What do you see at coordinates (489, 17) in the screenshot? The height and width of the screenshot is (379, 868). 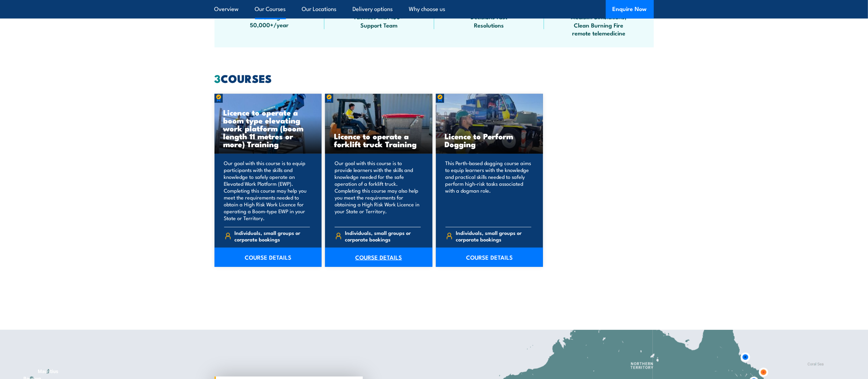 I see `span: Fast Response Fast Decisions Fast Resolutions` at bounding box center [489, 17].